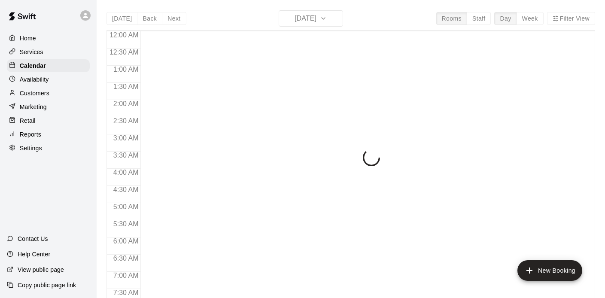 This screenshot has width=605, height=298. Describe the element at coordinates (126, 138) in the screenshot. I see `span: 3:00 AM` at that location.